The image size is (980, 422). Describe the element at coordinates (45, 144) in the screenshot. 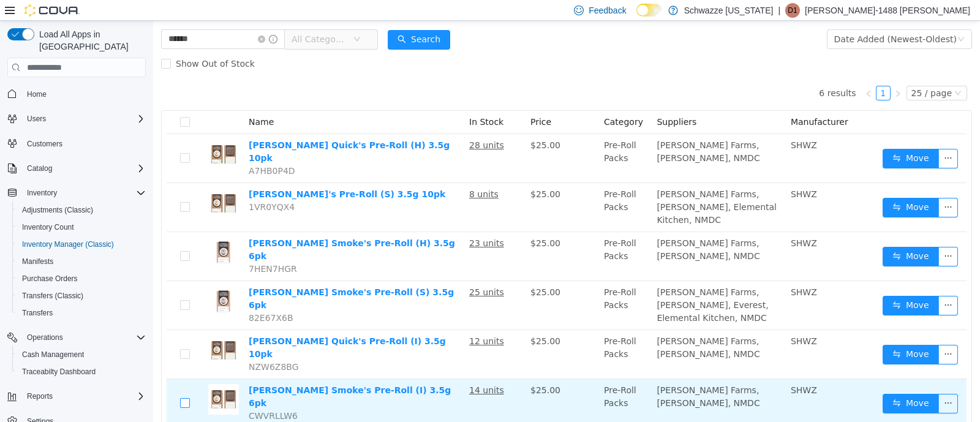

I see `a: Customers` at that location.